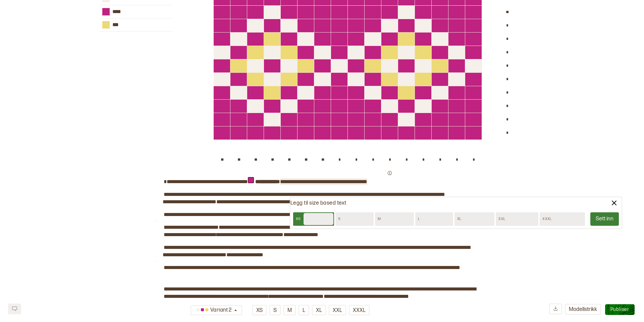 This screenshot has height=322, width=644. I want to click on div: Variant 2, so click(214, 310).